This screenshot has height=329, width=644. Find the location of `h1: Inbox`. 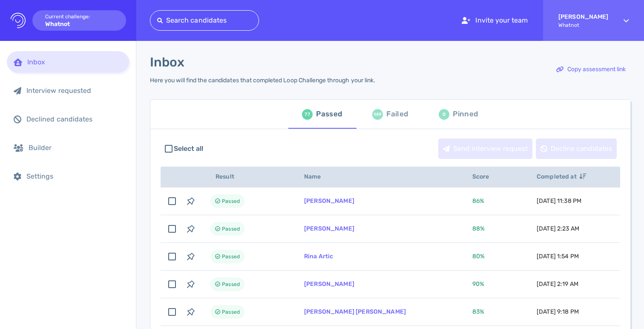

h1: Inbox is located at coordinates (167, 62).